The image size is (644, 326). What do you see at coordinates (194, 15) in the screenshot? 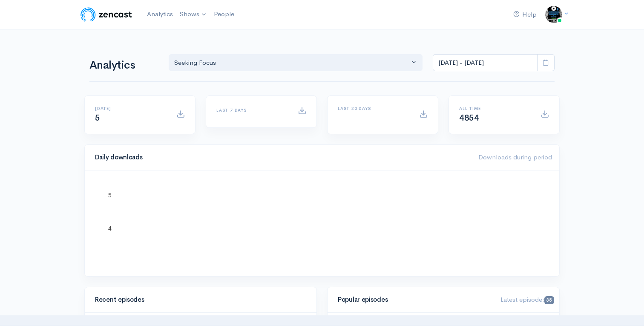
I see `a: Shows` at bounding box center [194, 15].